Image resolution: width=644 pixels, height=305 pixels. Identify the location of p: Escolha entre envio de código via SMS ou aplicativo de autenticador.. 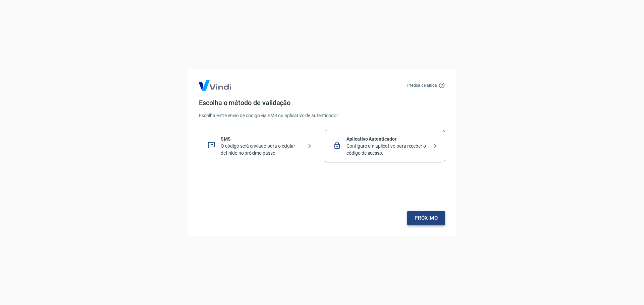
(322, 115).